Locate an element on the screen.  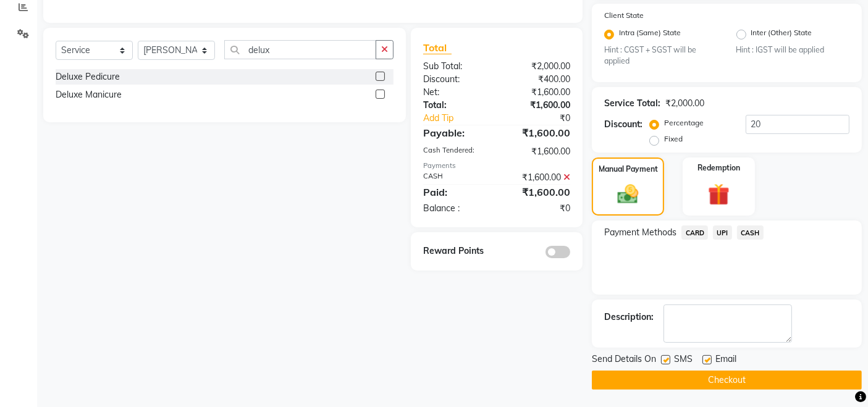
div: Total: is located at coordinates (455, 105).